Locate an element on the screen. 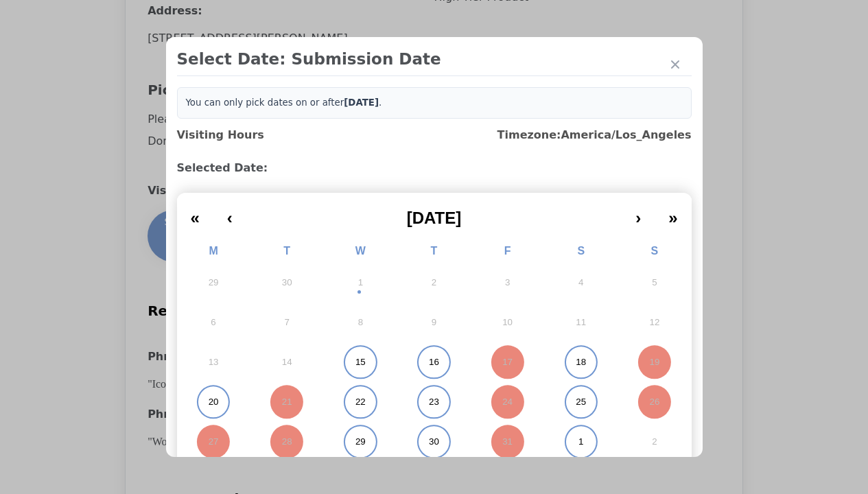 This screenshot has width=868, height=494. abbr: October 12, 2025 is located at coordinates (654, 323).